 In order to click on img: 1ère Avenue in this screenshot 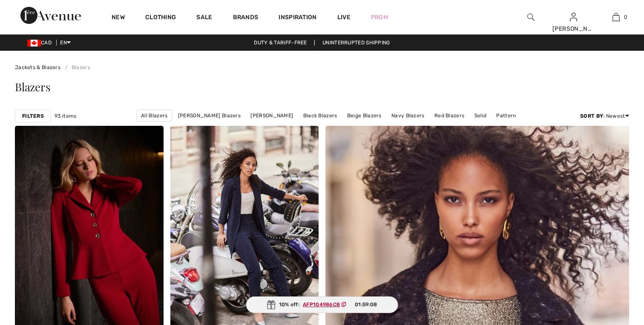, I will do `click(50, 15)`.